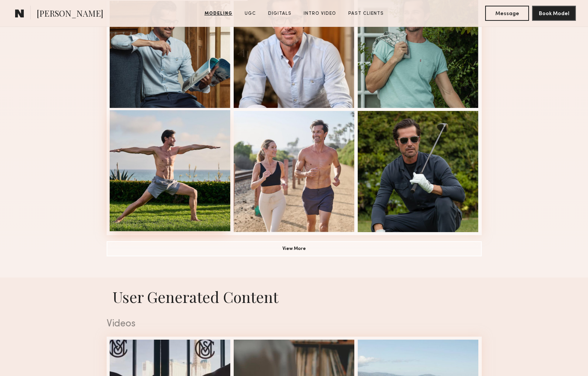  I want to click on a: Intro Video, so click(320, 14).